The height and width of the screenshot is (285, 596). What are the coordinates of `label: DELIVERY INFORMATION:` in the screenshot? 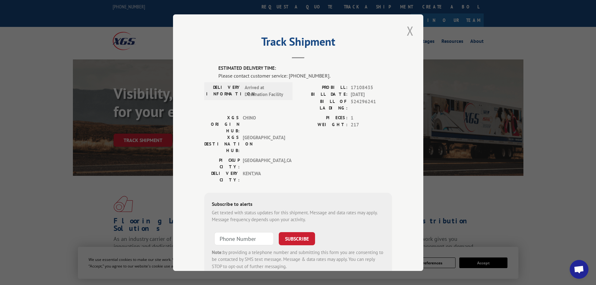 It's located at (224, 91).